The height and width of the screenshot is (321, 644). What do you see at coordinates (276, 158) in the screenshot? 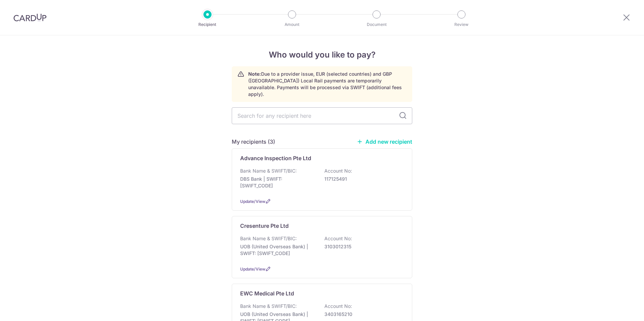
I see `p: Advance Inspection Pte Ltd` at bounding box center [276, 158].